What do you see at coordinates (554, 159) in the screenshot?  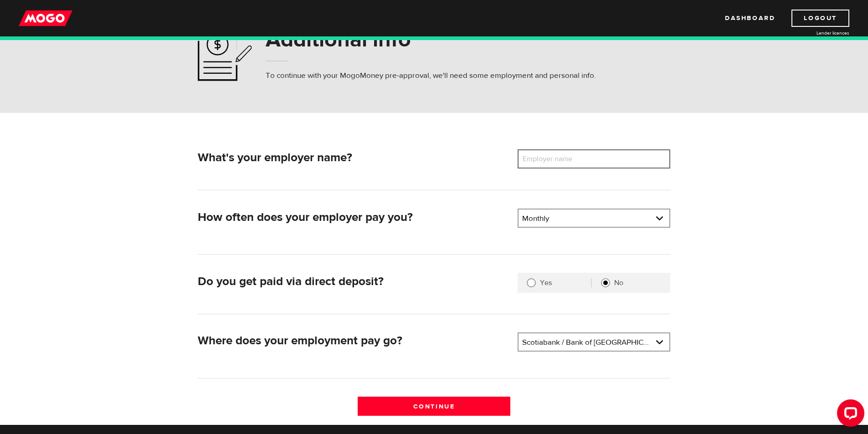 I see `label: Employer name` at bounding box center [554, 159].